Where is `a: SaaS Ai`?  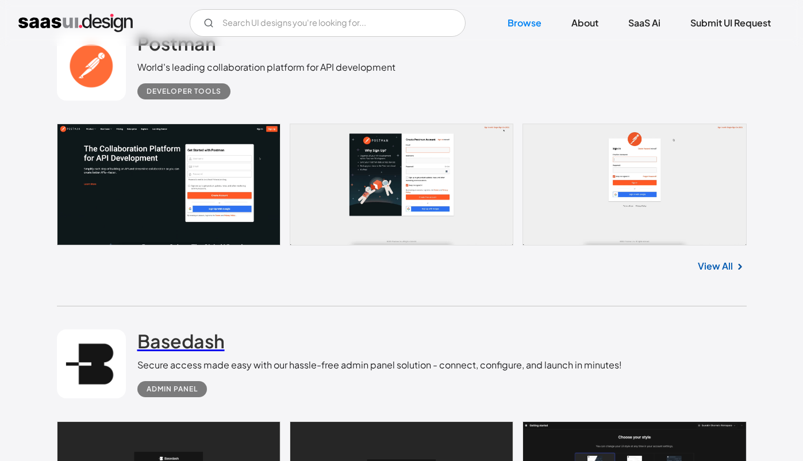
a: SaaS Ai is located at coordinates (645, 23).